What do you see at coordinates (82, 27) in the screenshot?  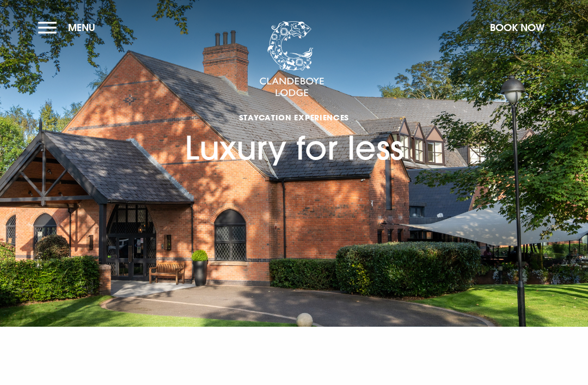 I see `span: Menu` at bounding box center [82, 27].